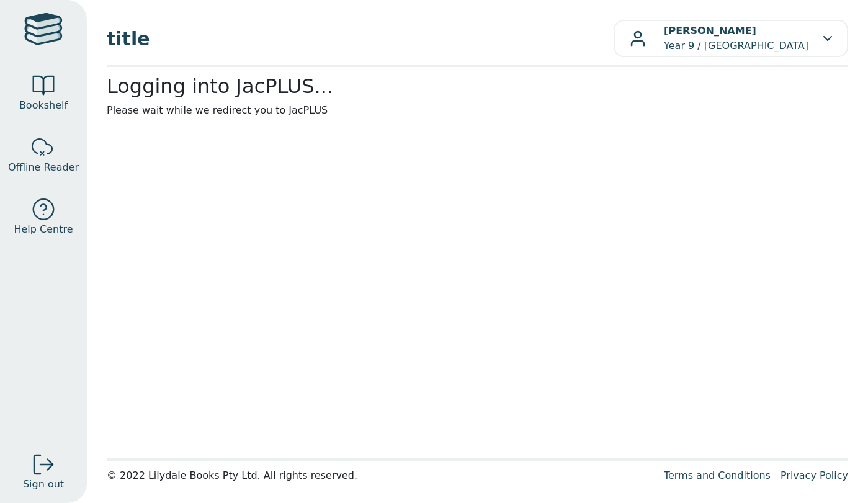 Image resolution: width=868 pixels, height=503 pixels. Describe the element at coordinates (44, 485) in the screenshot. I see `span: Sign out` at that location.